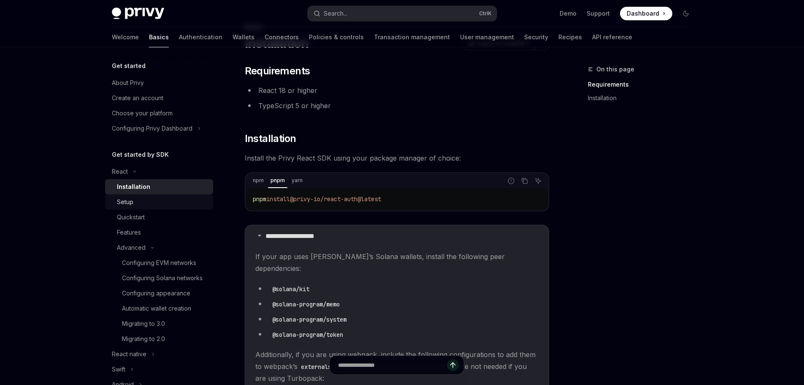  I want to click on a: Support, so click(598, 14).